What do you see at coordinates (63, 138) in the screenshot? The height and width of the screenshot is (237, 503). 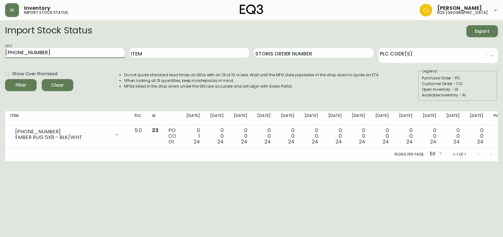 I see `div: EMBER RUG 5X8 - BLK/WHT` at bounding box center [63, 138].